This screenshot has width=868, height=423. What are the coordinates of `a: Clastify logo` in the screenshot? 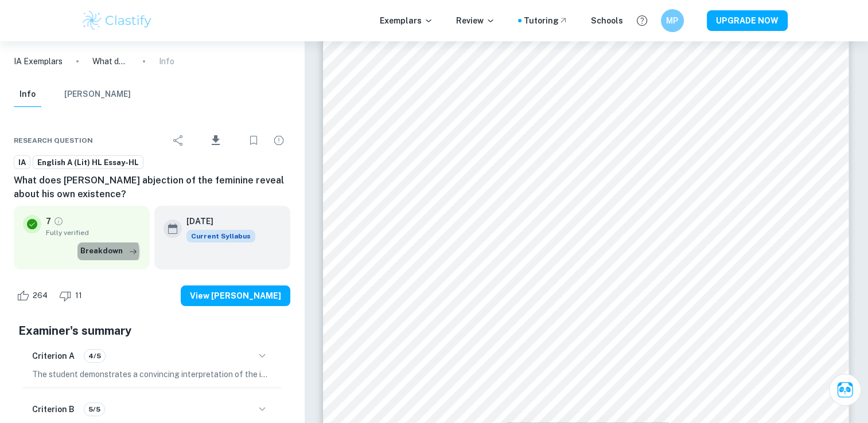 It's located at (117, 21).